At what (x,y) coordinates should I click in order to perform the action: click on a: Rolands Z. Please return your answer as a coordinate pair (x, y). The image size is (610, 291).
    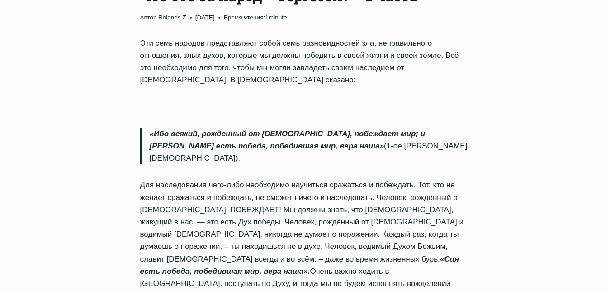
    Looking at the image, I should click on (172, 17).